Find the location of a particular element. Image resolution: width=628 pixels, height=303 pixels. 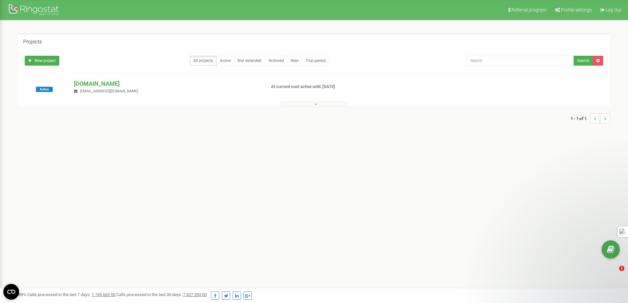

a: Active is located at coordinates (225, 61).